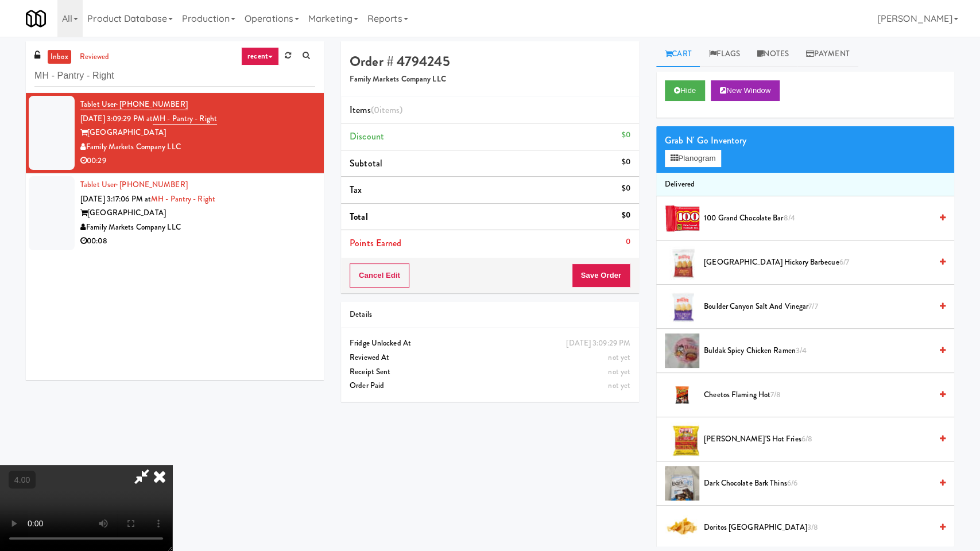 The image size is (980, 551). Describe the element at coordinates (490, 386) in the screenshot. I see `div: Order Paid` at that location.